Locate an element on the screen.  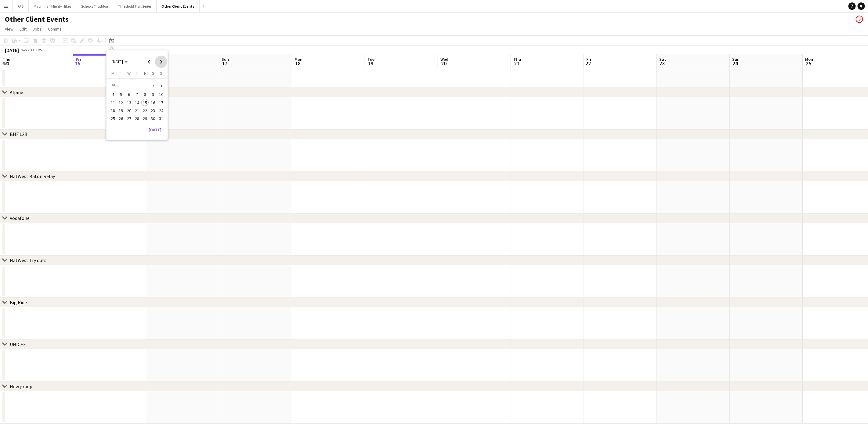
span: 18 is located at coordinates (113, 111).